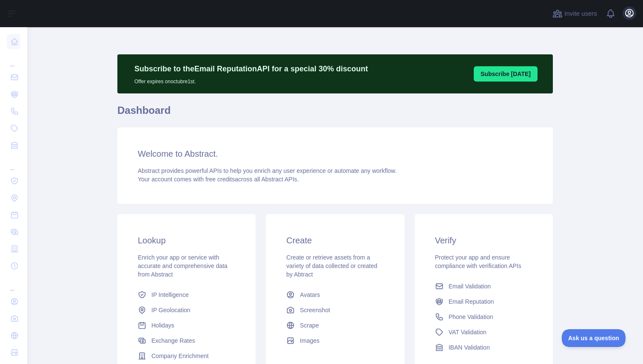 This screenshot has height=364, width=643. What do you see at coordinates (186, 295) in the screenshot?
I see `a: IP Intelligence` at bounding box center [186, 295].